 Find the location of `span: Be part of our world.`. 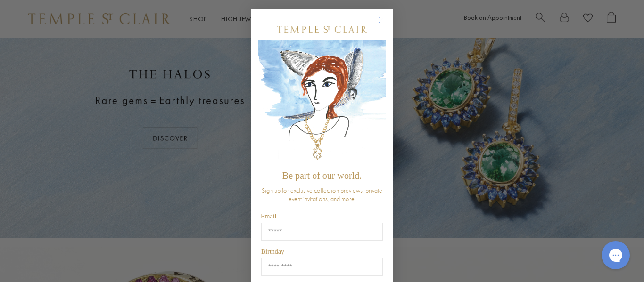

span: Be part of our world. is located at coordinates (322, 176).